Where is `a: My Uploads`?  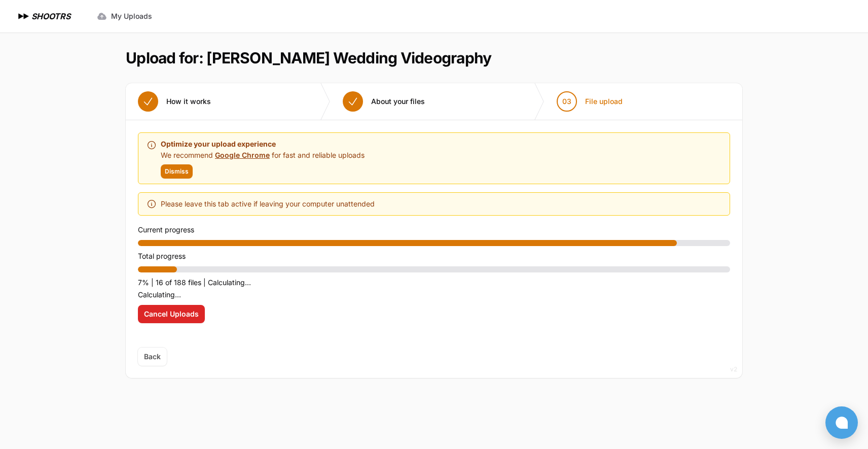
a: My Uploads is located at coordinates (124, 16).